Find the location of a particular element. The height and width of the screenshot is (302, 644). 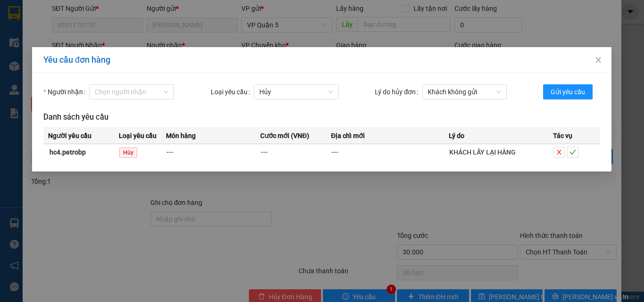

strong: hc4.petrobp is located at coordinates (68, 152).